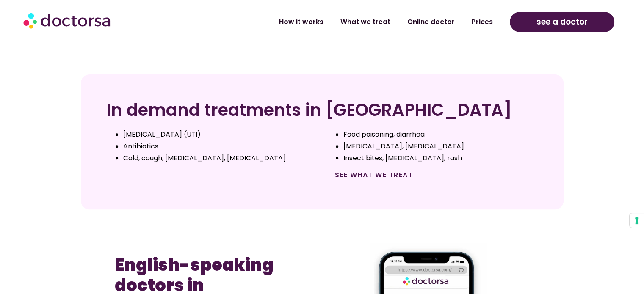  What do you see at coordinates (365, 22) in the screenshot?
I see `a: What we treat` at bounding box center [365, 22].